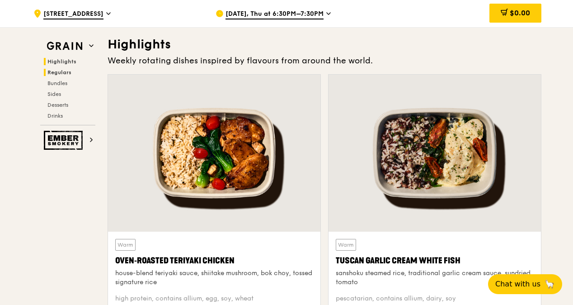  What do you see at coordinates (62, 61) in the screenshot?
I see `span: Highlights` at bounding box center [62, 61].